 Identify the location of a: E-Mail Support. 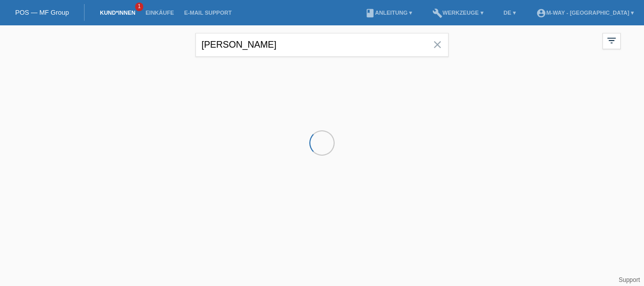
(208, 13).